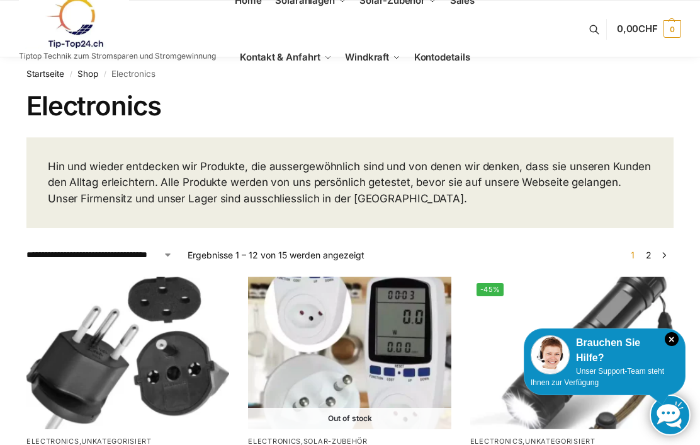 Image resolution: width=700 pixels, height=445 pixels. Describe the element at coordinates (637, 28) in the screenshot. I see `span: 0,00` at that location.